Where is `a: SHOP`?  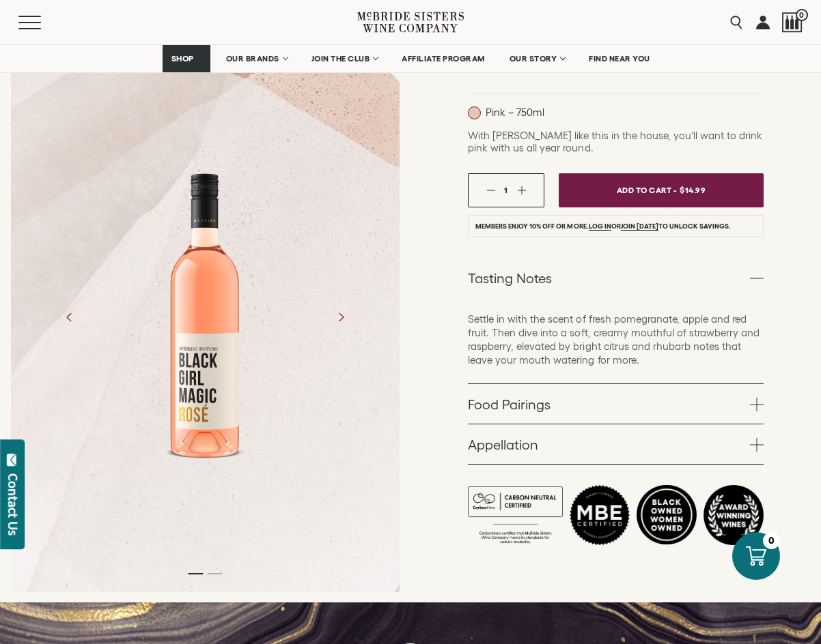
a: SHOP is located at coordinates (186, 59).